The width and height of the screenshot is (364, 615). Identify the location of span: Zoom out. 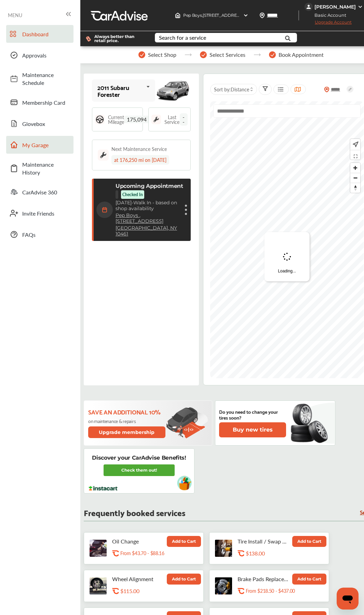
(355, 178).